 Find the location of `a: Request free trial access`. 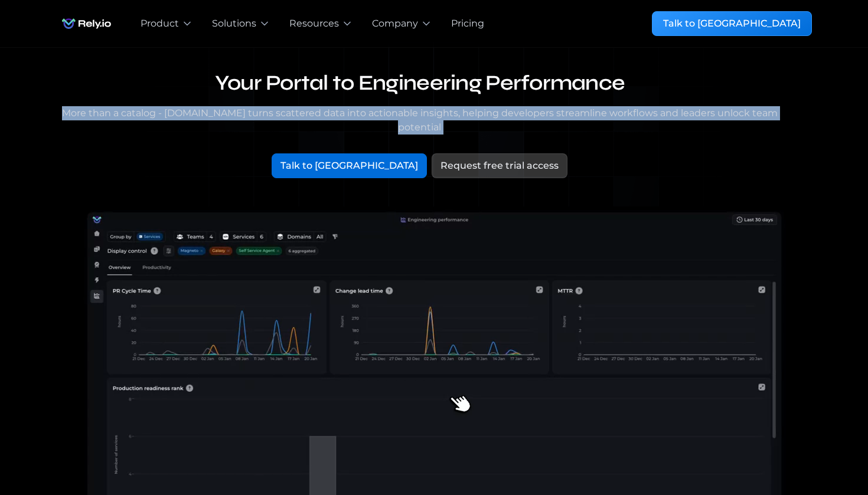

a: Request free trial access is located at coordinates (499, 166).